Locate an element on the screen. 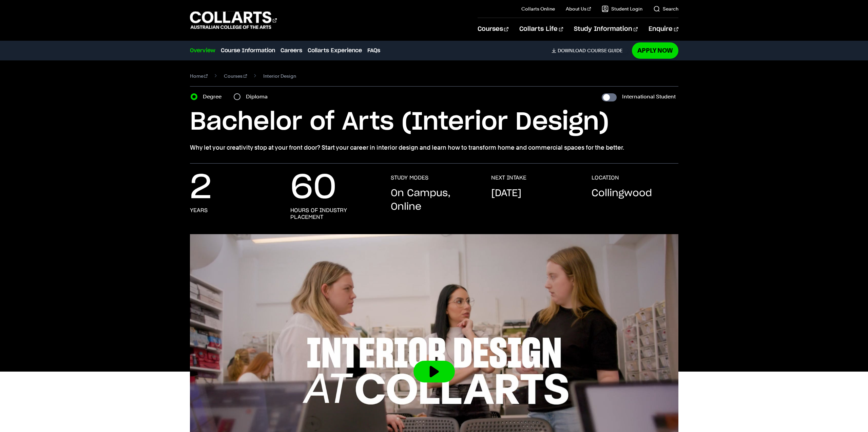 The height and width of the screenshot is (432, 868). a: Collarts Experience is located at coordinates (335, 51).